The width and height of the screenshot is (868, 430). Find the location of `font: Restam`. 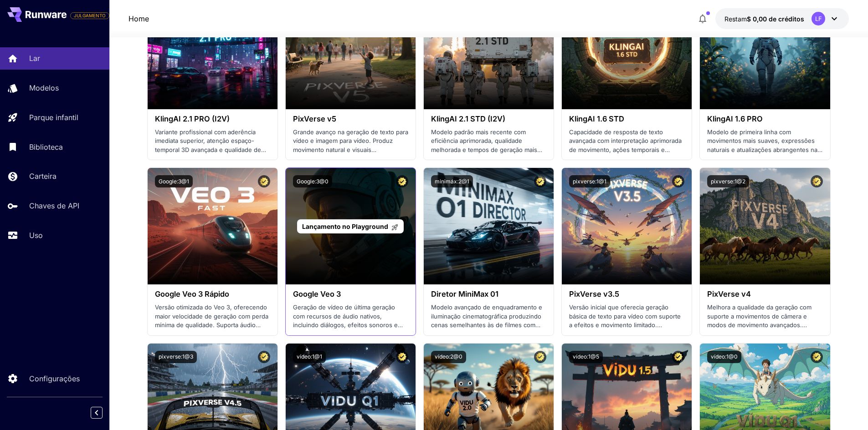

font: Restam is located at coordinates (735, 19).